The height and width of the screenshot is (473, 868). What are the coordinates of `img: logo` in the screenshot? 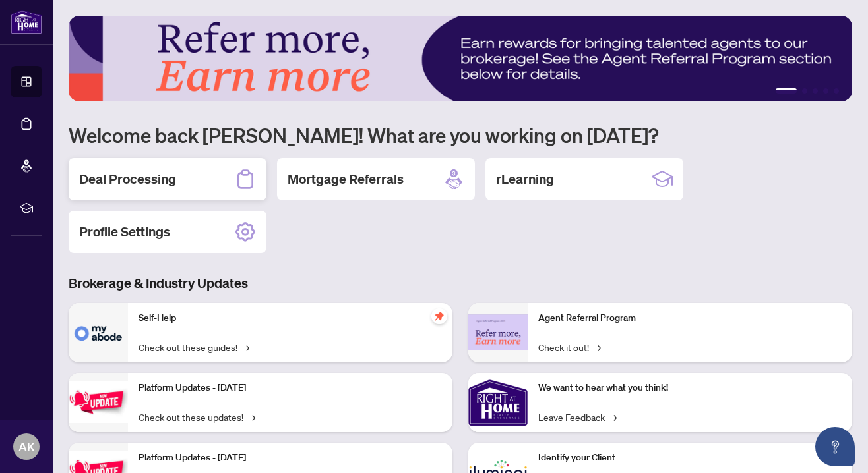 It's located at (26, 21).